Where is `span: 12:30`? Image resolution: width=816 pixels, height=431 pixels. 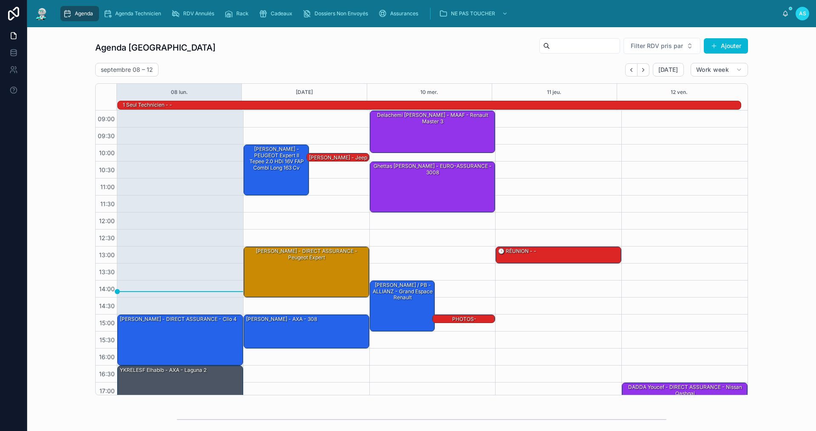 span: 12:30 is located at coordinates (107, 238).